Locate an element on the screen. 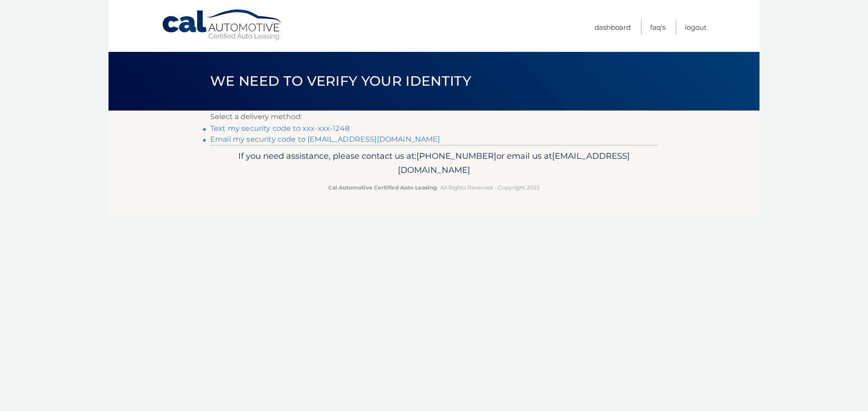  a: Text my security code to xxx-xxx-1248 is located at coordinates (279, 129).